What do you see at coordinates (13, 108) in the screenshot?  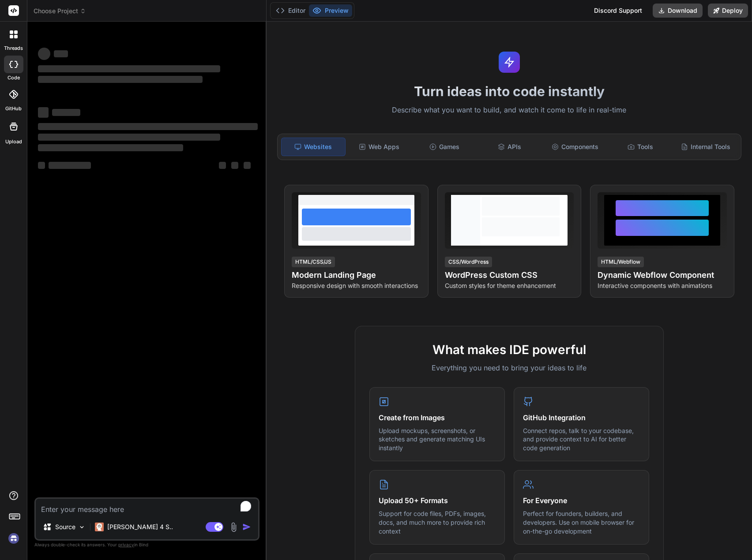 I see `label: GitHub` at bounding box center [13, 108].